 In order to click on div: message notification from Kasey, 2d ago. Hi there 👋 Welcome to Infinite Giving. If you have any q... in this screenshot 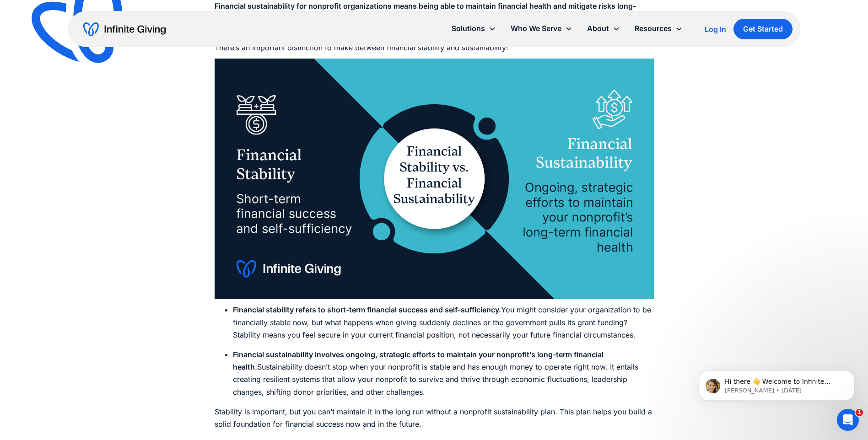, I will do `click(92, 35)`.